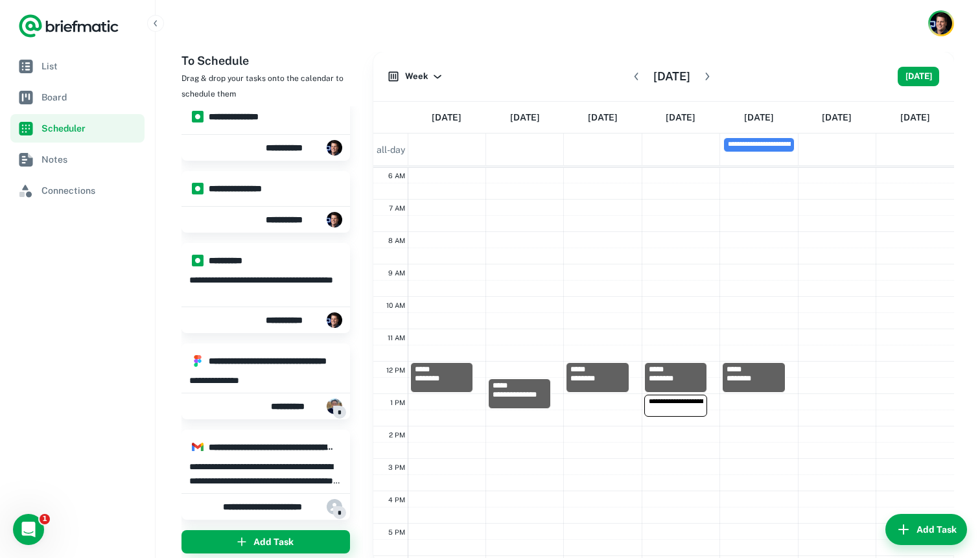 The height and width of the screenshot is (558, 980). What do you see at coordinates (397, 176) in the screenshot?
I see `span: 6 AM` at bounding box center [397, 176].